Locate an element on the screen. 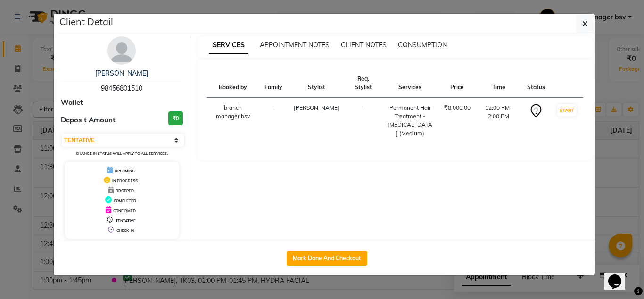 Image resolution: width=644 pixels, height=299 pixels. span: IN PROGRESS is located at coordinates (125, 181).